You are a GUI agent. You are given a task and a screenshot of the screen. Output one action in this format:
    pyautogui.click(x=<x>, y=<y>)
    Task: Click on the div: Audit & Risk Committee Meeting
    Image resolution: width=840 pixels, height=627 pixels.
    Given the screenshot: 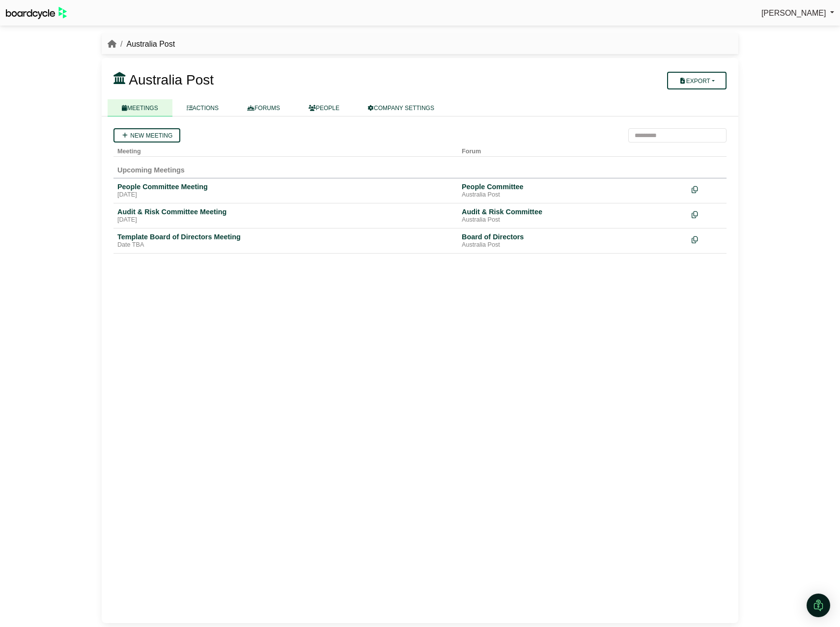 What is the action you would take?
    pyautogui.click(x=285, y=211)
    